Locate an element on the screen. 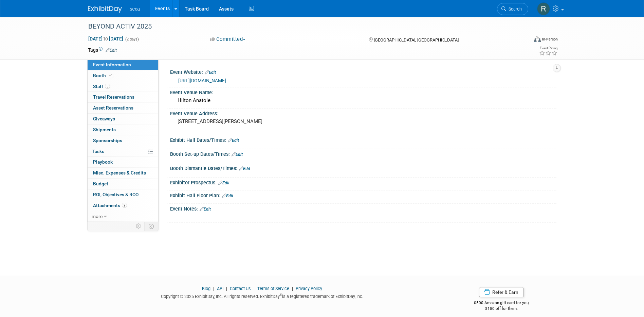  div: Copyright © 2025 ExhibitDay, Inc. All rights reserved. ExhibitDay is a registered trademark of Ex... is located at coordinates (263, 296).